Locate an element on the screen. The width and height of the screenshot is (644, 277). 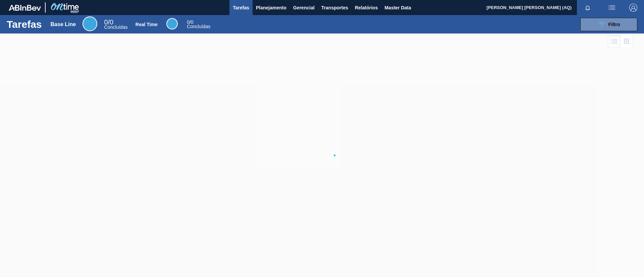
img: TNhmsLtSVTkK8tSr43FrP2fwEKptu5GPRR3wAAAABJRU5ErkJggg== is located at coordinates (25, 8).